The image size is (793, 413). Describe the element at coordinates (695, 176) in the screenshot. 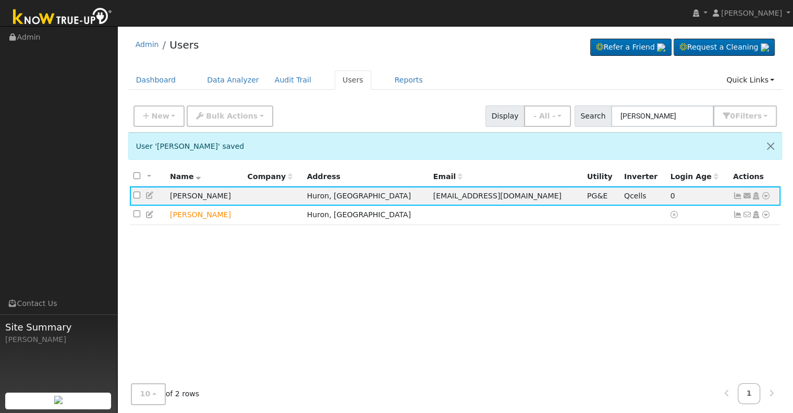

I see `span: Days since last login` at that location.